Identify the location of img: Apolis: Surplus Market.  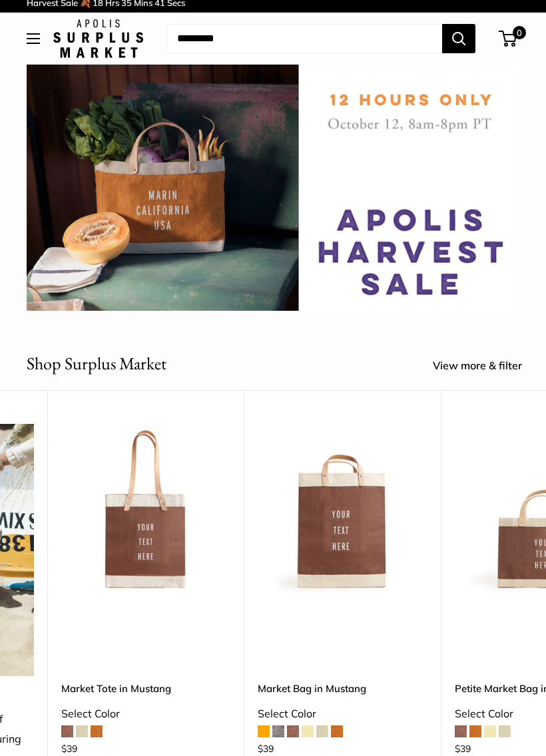
(98, 39).